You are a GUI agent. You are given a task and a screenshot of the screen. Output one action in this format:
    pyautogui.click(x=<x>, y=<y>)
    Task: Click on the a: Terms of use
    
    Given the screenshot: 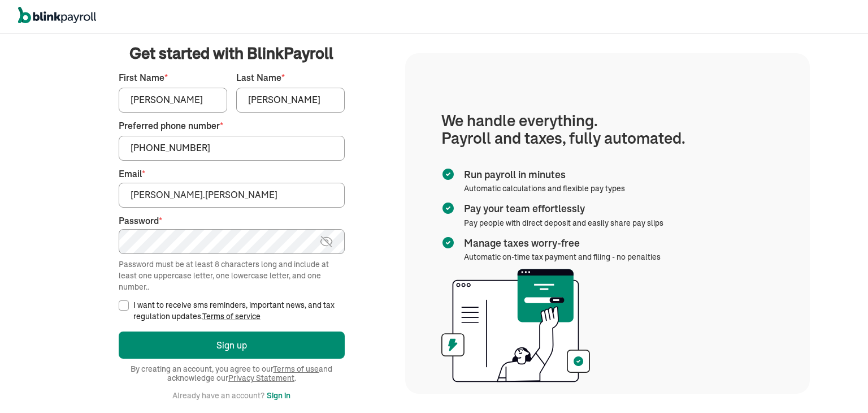 What is the action you would take?
    pyautogui.click(x=295, y=369)
    